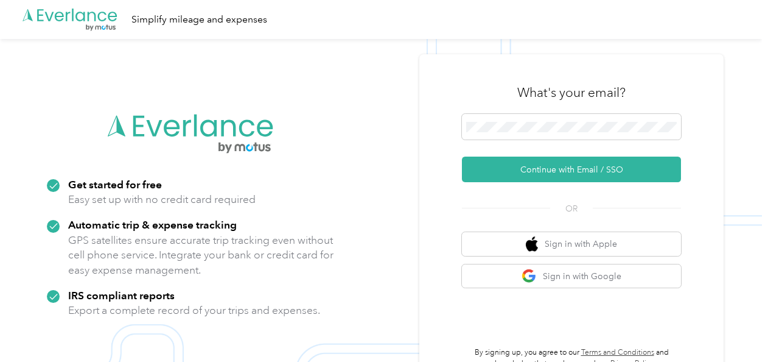 The height and width of the screenshot is (362, 768). What do you see at coordinates (199, 19) in the screenshot?
I see `div: Simplify mileage and expenses` at bounding box center [199, 19].